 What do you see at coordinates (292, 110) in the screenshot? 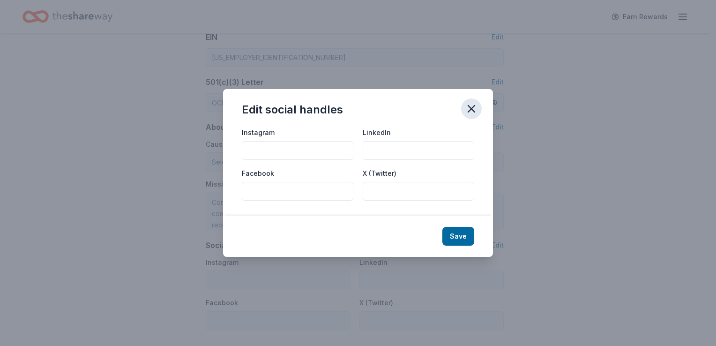
I see `div: Edit social handles` at bounding box center [292, 110].